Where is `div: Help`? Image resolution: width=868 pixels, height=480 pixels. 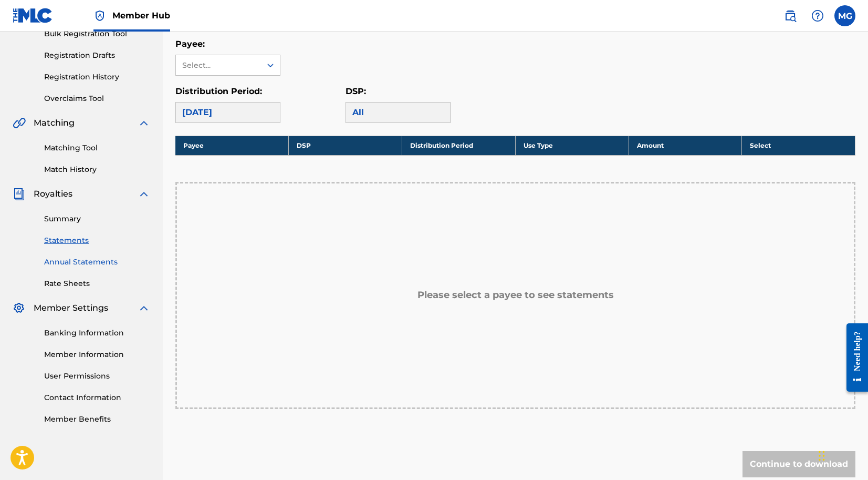 div: Help is located at coordinates (818, 16).